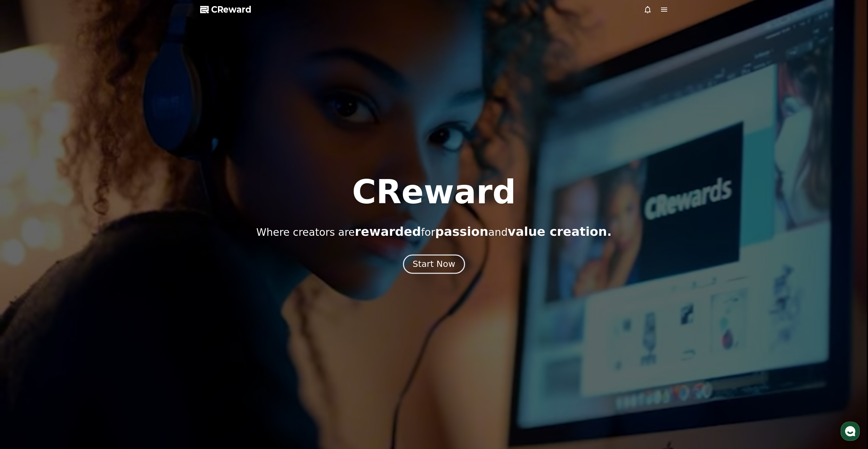  Describe the element at coordinates (226, 10) in the screenshot. I see `a: CReward` at that location.